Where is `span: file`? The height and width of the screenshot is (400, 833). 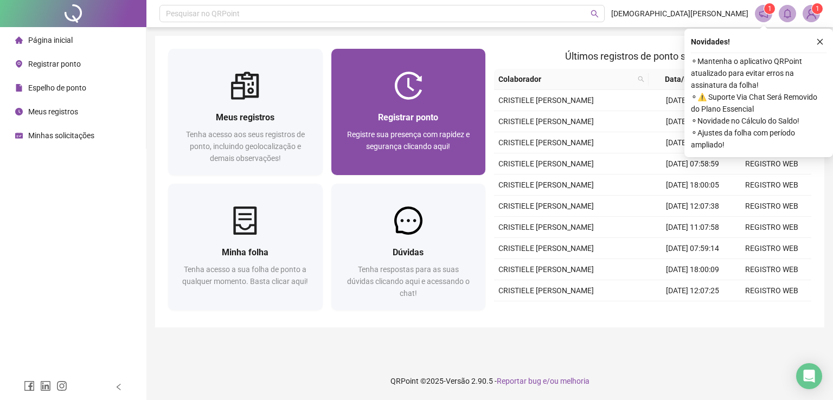
span: file is located at coordinates (19, 88).